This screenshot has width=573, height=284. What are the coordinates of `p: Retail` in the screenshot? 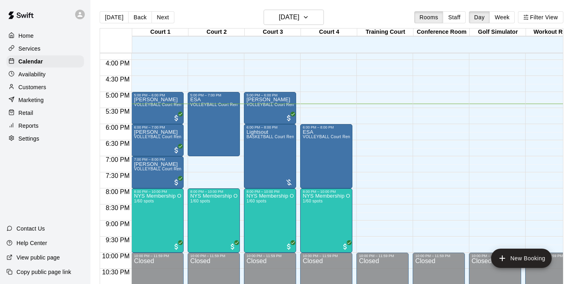 It's located at (26, 113).